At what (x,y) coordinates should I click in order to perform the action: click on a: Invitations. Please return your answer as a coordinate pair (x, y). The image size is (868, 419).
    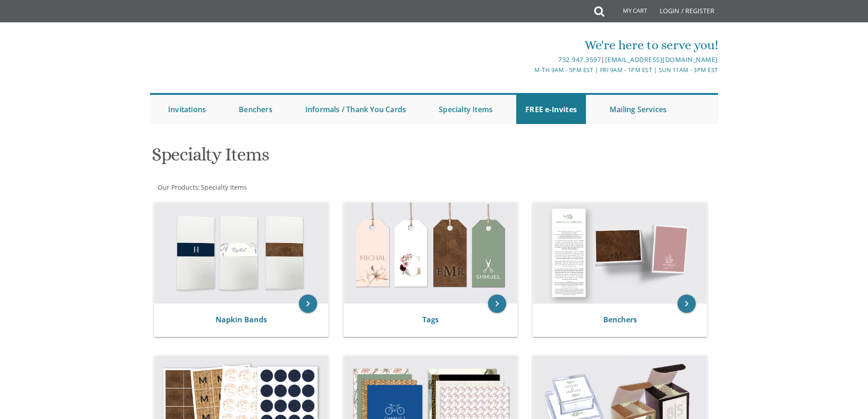
    Looking at the image, I should click on (187, 110).